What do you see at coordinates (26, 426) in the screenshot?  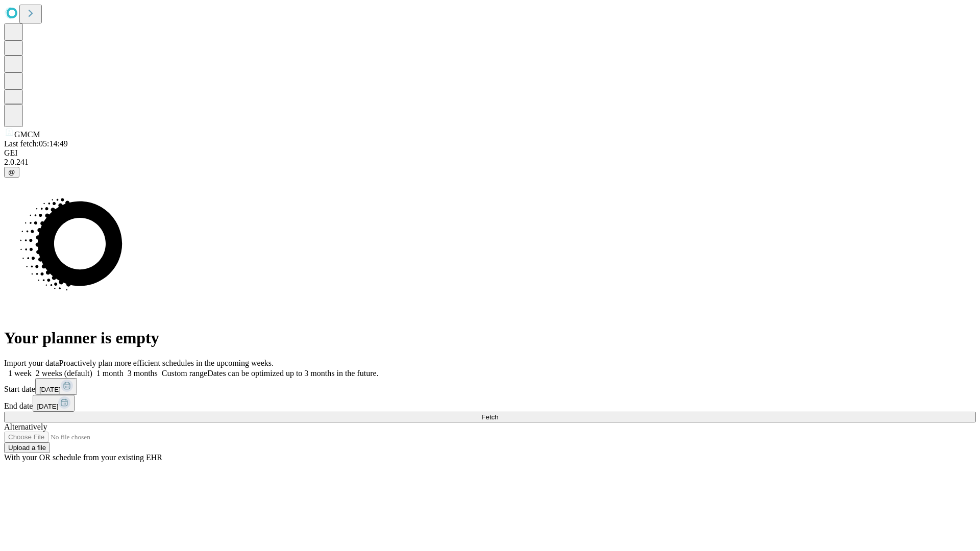 I see `span: Alternatively` at bounding box center [26, 426].